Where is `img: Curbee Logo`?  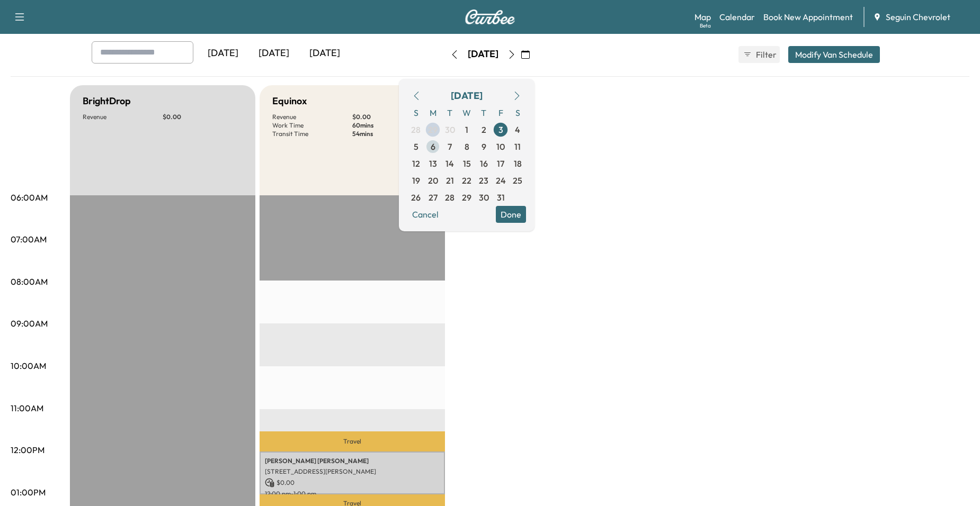
img: Curbee Logo is located at coordinates (490, 17).